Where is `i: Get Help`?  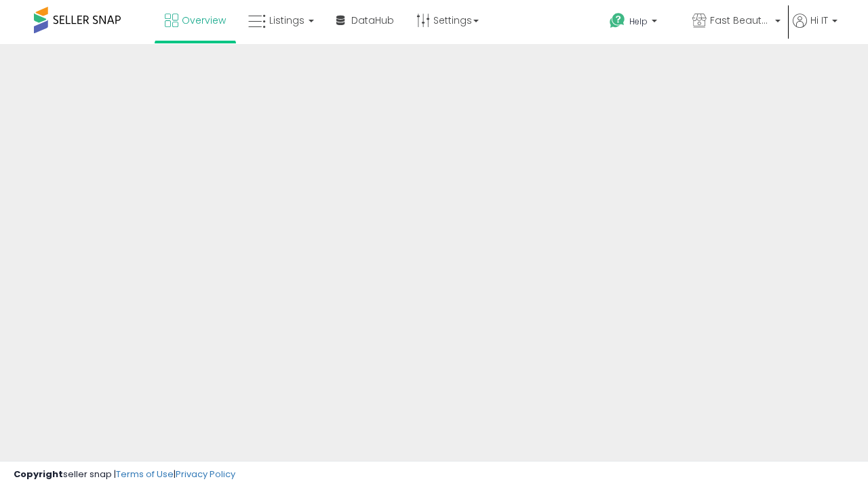 i: Get Help is located at coordinates (617, 20).